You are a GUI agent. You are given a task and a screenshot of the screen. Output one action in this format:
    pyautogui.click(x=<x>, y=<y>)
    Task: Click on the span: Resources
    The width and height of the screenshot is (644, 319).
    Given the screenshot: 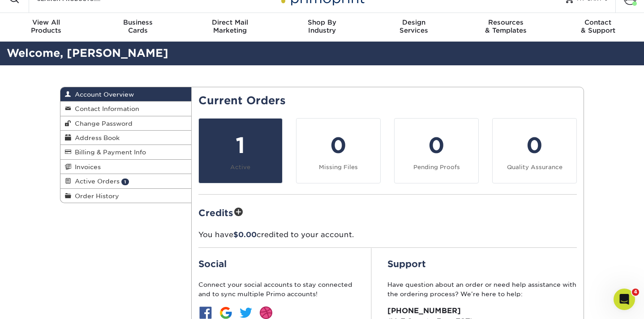 What is the action you would take?
    pyautogui.click(x=505, y=23)
    